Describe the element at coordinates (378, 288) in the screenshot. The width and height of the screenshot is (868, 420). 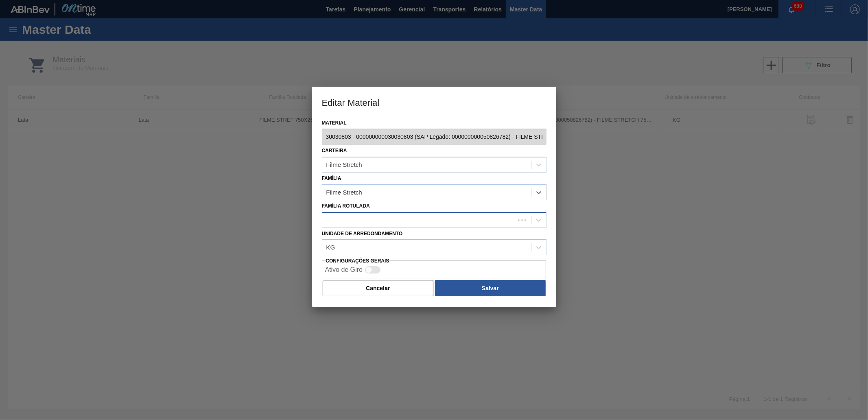
I see `button: Cancelar` at that location.